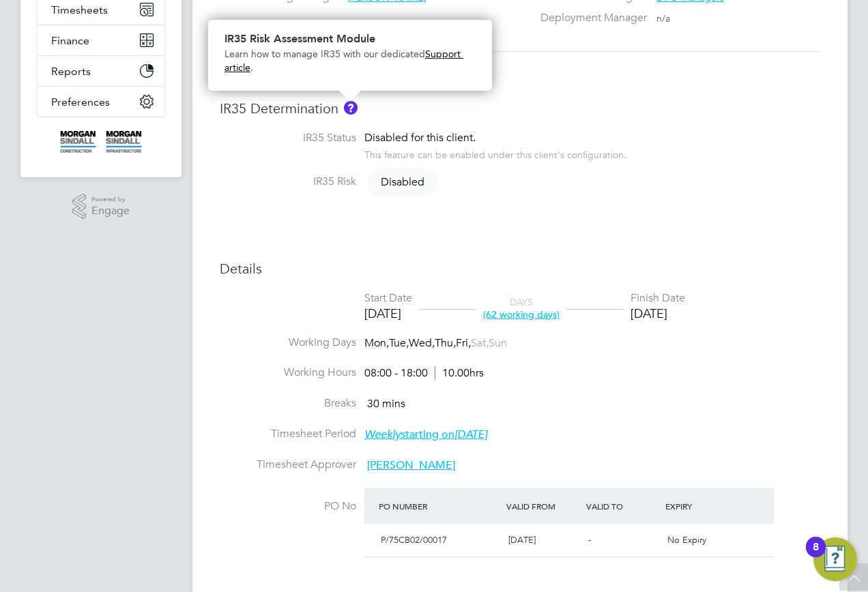 The width and height of the screenshot is (868, 592). Describe the element at coordinates (382, 434) in the screenshot. I see `em: Weekly` at that location.